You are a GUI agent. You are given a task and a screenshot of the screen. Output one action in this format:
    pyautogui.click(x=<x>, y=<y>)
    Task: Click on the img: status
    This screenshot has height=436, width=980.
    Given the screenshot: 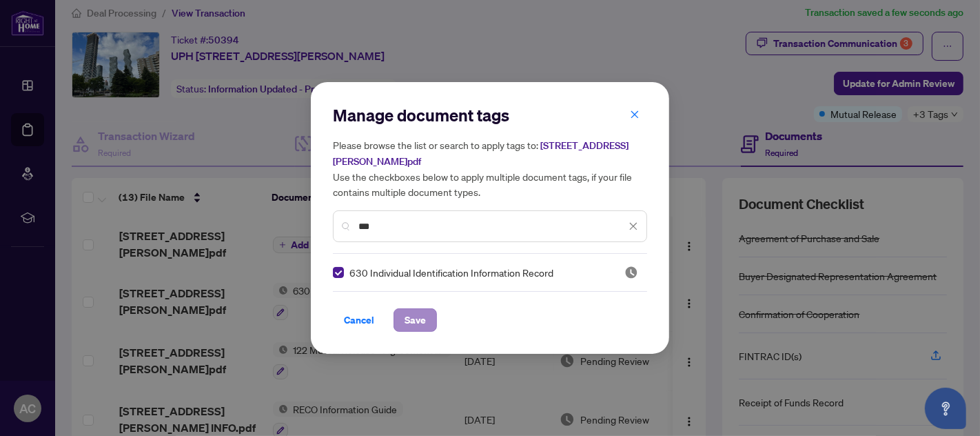 What is the action you would take?
    pyautogui.click(x=631, y=273)
    